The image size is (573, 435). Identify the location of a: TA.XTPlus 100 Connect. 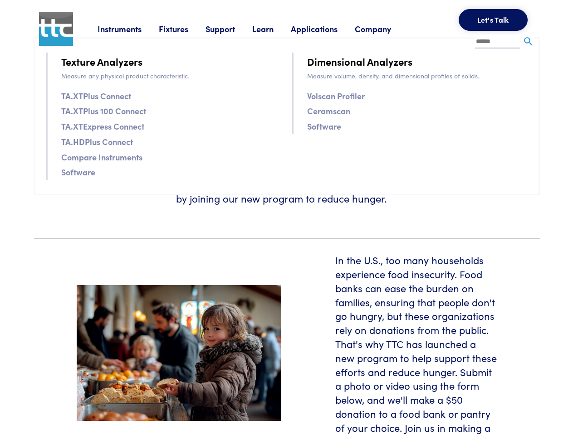
(103, 111).